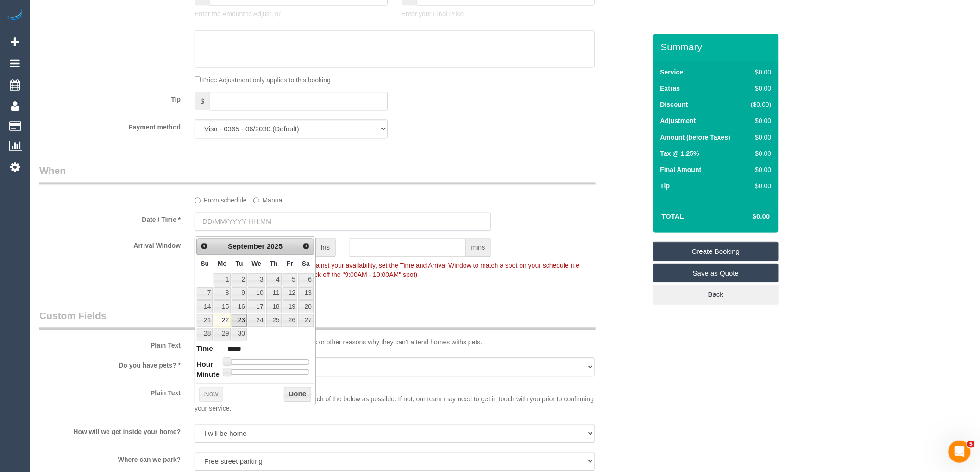 This screenshot has width=980, height=472. Describe the element at coordinates (343, 222) in the screenshot. I see `input: DD/MM/YYYY HH:MM` at that location.